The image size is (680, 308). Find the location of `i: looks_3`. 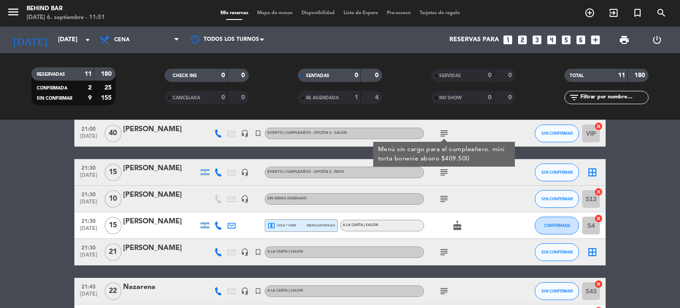

i: looks_3 is located at coordinates (537, 40).